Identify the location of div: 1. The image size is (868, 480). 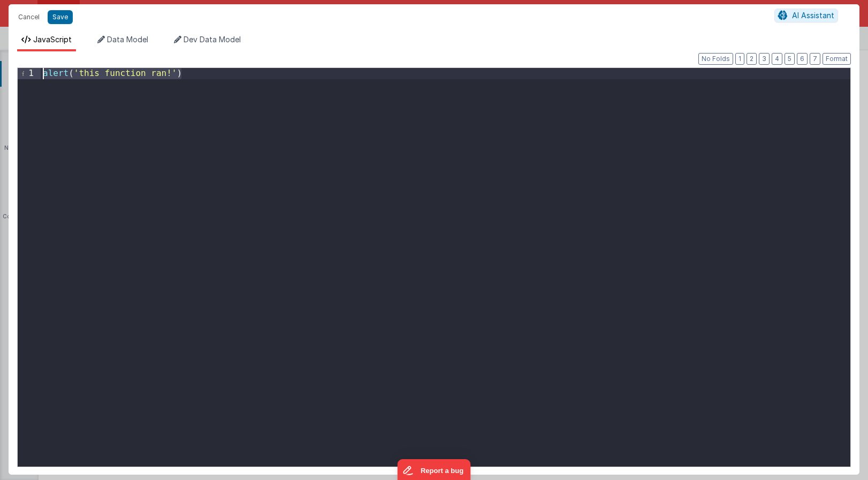
(28, 73).